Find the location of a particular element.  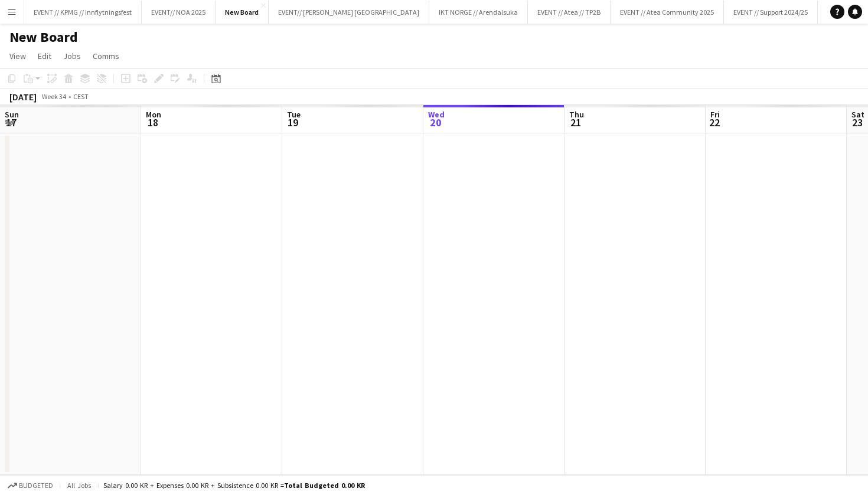

span: Sat is located at coordinates (858, 114).